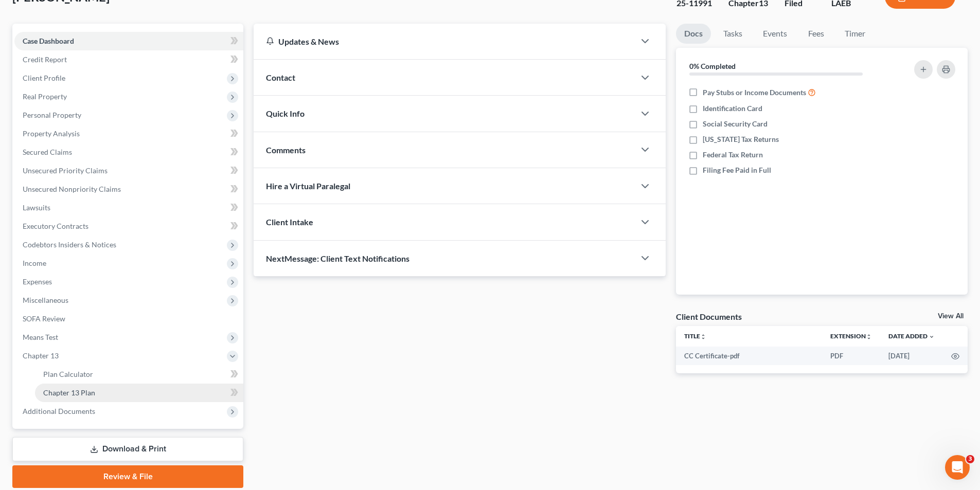  I want to click on span: Case Dashboard, so click(48, 41).